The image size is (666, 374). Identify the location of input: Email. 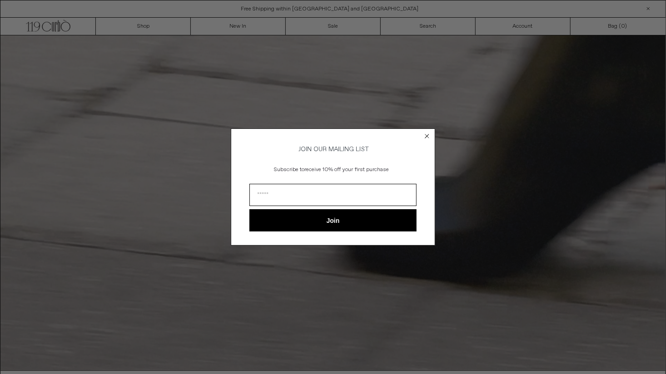
(333, 195).